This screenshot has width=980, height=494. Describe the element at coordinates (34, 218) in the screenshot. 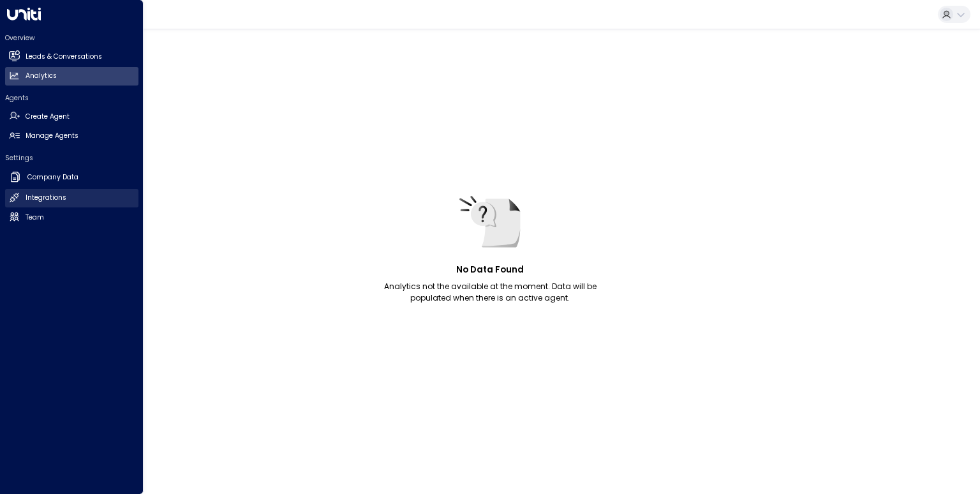

I see `h2: Team` at that location.